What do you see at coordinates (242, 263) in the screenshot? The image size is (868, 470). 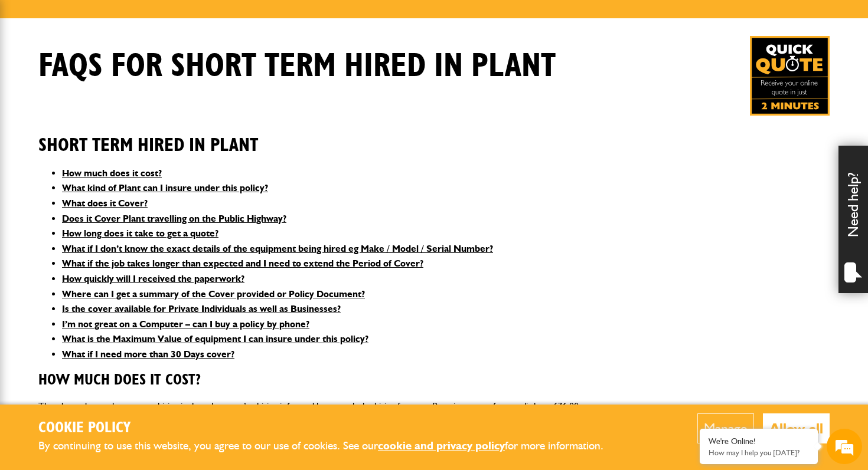 I see `a: What if the job takes longer than expected and I need to extend the Period of Cover?` at bounding box center [242, 263].